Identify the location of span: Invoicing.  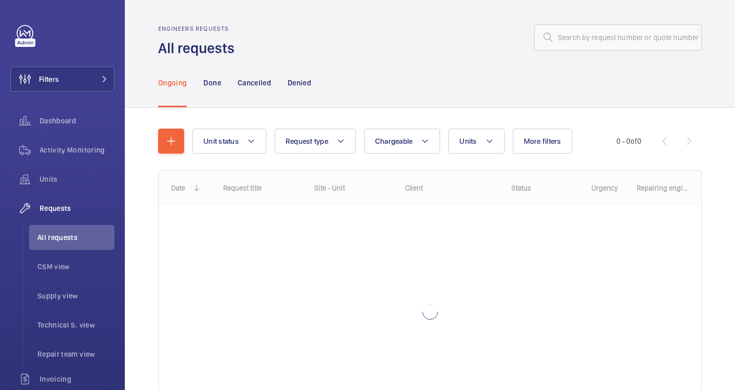
(77, 379).